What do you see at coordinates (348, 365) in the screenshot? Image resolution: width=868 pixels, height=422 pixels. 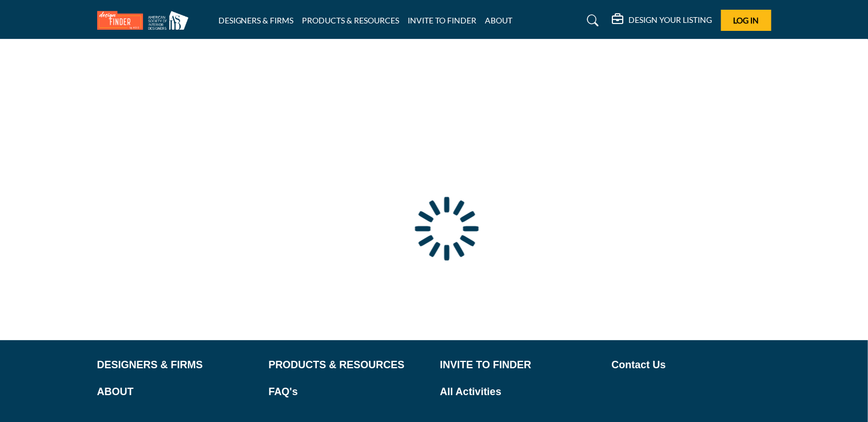 I see `p: PRODUCTS & RESOURCES` at bounding box center [348, 365].